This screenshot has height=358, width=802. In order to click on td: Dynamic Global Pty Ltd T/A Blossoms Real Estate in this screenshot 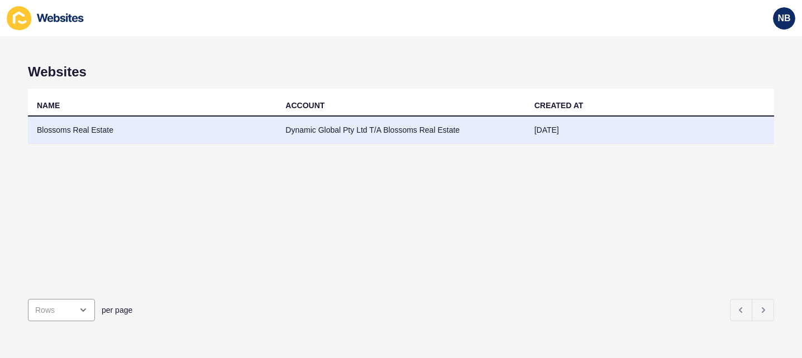, I will do `click(400, 130)`.